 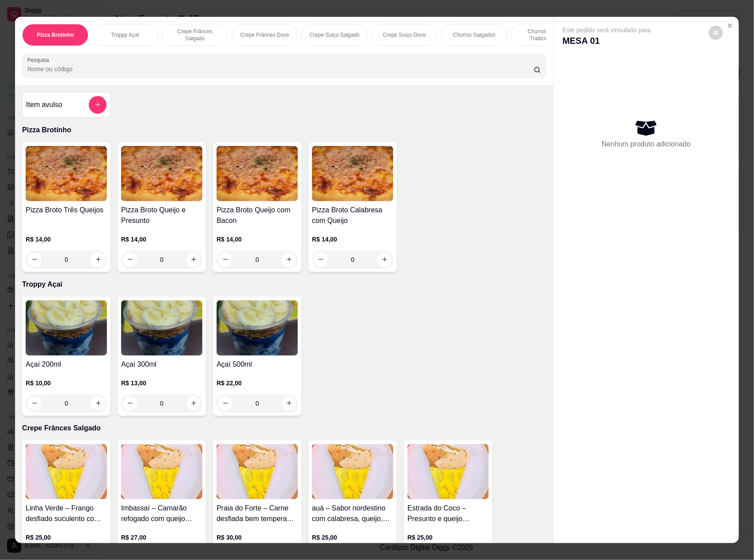 I want to click on h4: Pizza Broto Calabresa com Queijo, so click(x=353, y=215).